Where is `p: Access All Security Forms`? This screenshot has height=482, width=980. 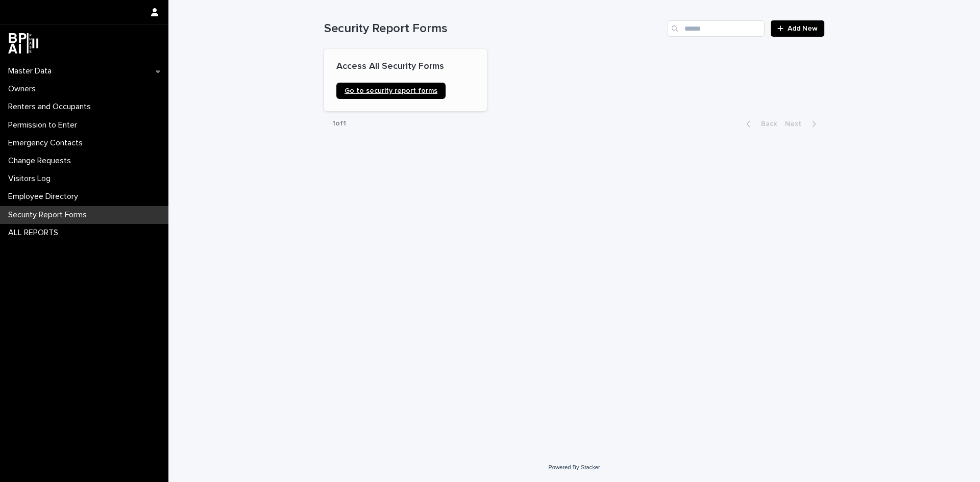
p: Access All Security Forms is located at coordinates (406, 67).